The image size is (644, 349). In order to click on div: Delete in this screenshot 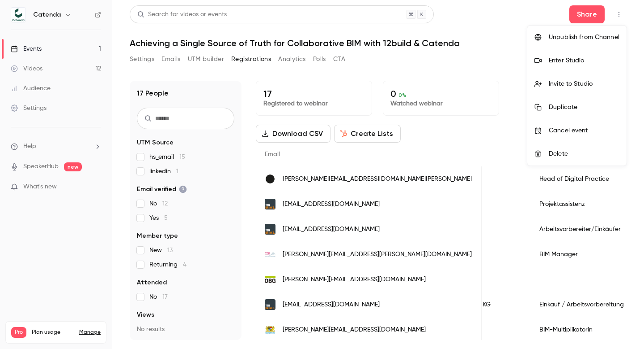, I will do `click(585, 153)`.